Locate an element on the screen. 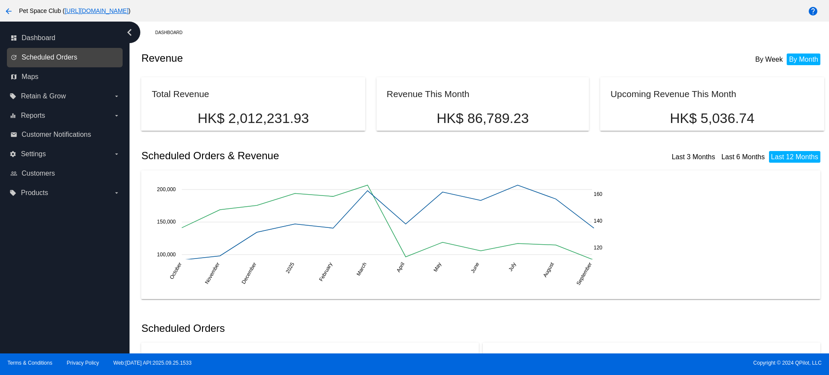  span: Products is located at coordinates (34, 193).